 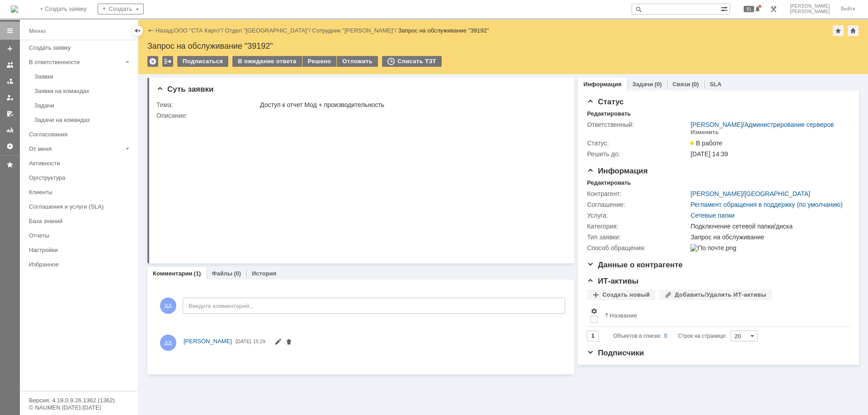 What do you see at coordinates (76, 62) in the screenshot?
I see `div: В ответственности` at bounding box center [76, 62].